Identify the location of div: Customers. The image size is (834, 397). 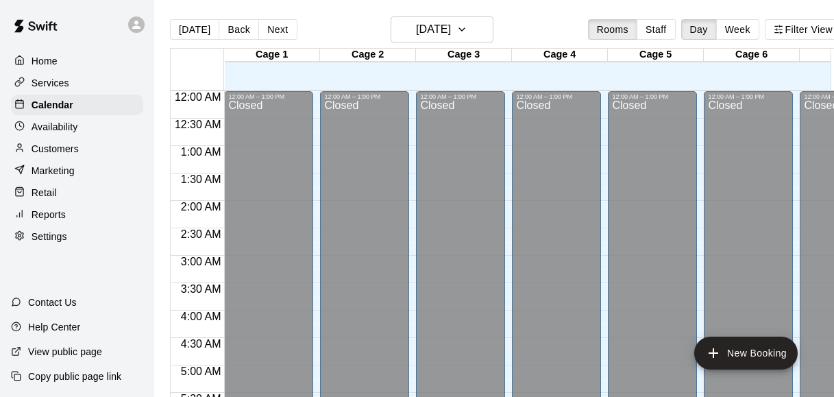
(77, 149).